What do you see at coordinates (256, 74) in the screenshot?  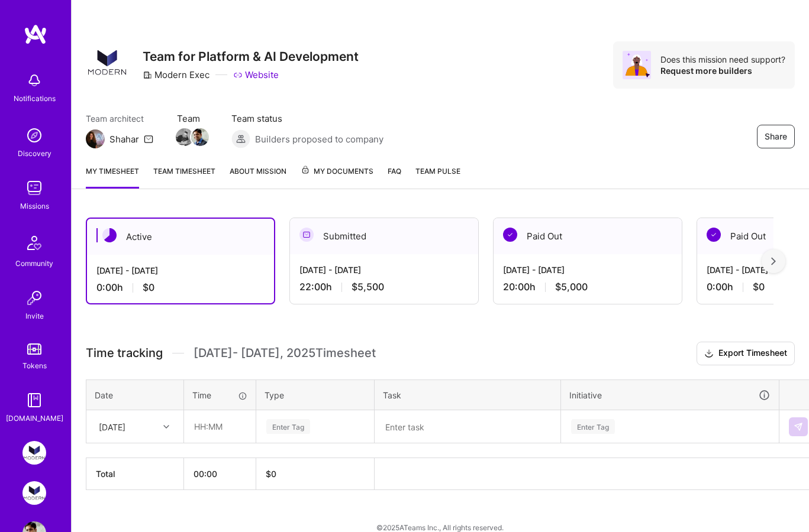 I see `a: Website` at bounding box center [256, 74].